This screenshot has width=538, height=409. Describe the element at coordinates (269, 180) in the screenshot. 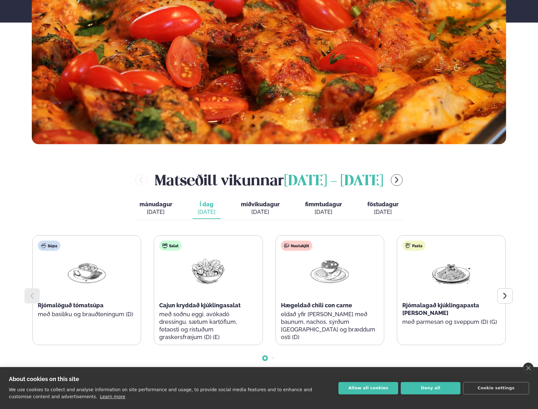

I see `h2: Matseðill vikunnar` at that location.